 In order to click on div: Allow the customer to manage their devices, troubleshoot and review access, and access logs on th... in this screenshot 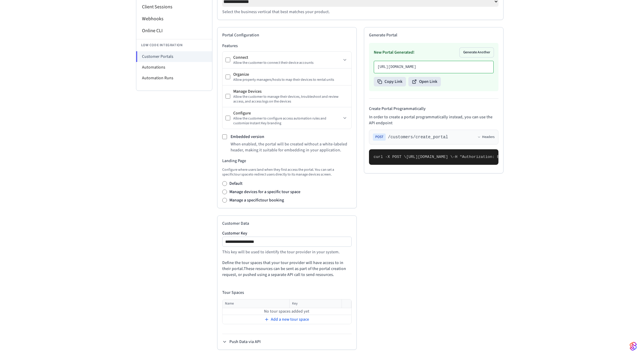, I will do `click(291, 99)`.